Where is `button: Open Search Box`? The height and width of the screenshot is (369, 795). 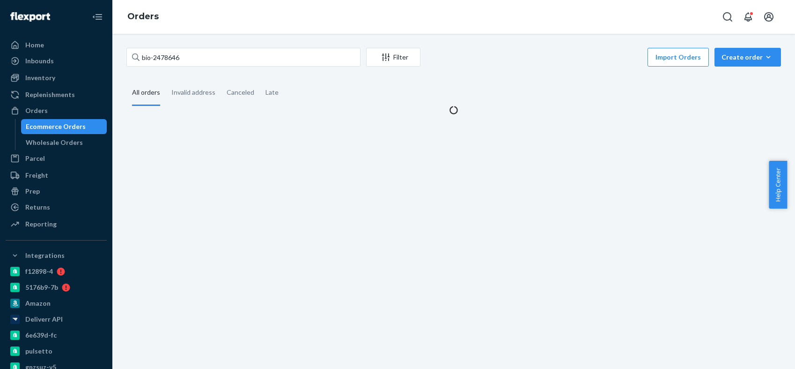 button: Open Search Box is located at coordinates (728, 17).